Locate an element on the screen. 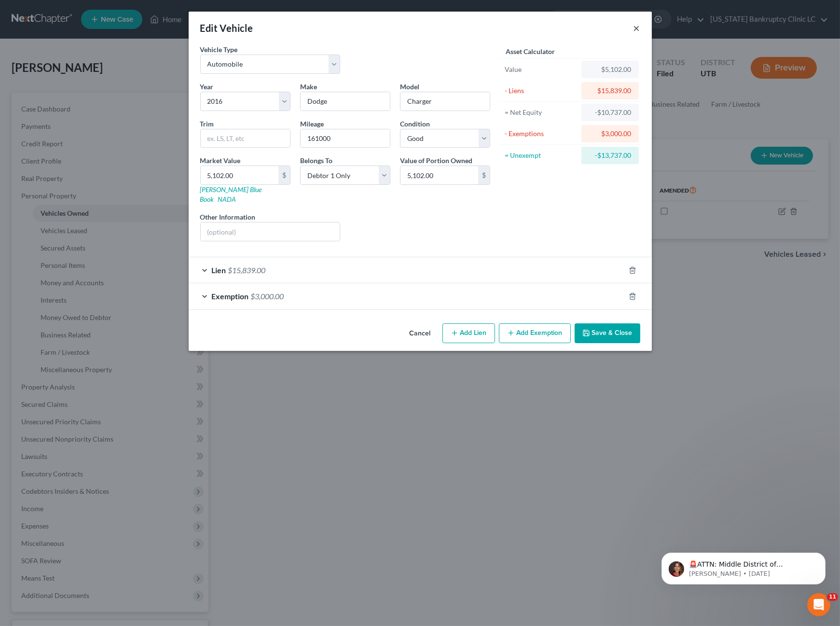  label: Model is located at coordinates (409, 86).